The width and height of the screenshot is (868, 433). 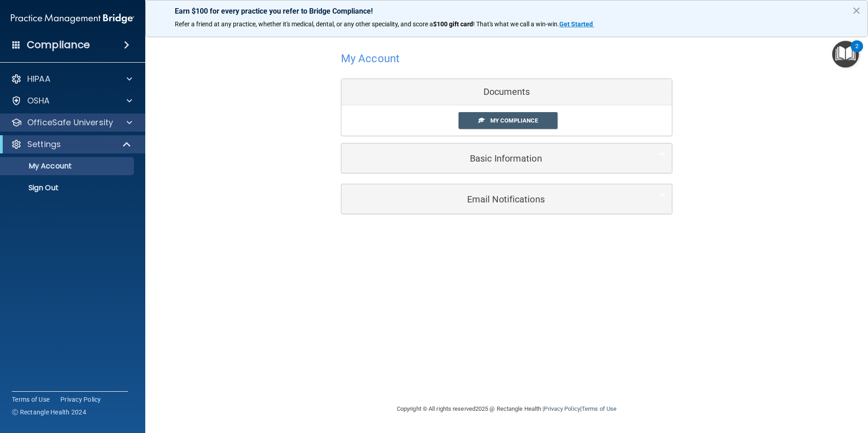 What do you see at coordinates (71, 101) in the screenshot?
I see `a: OSHA` at bounding box center [71, 101].